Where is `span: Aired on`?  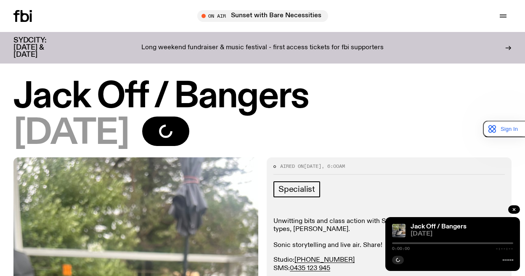
span: Aired on is located at coordinates (292, 166).